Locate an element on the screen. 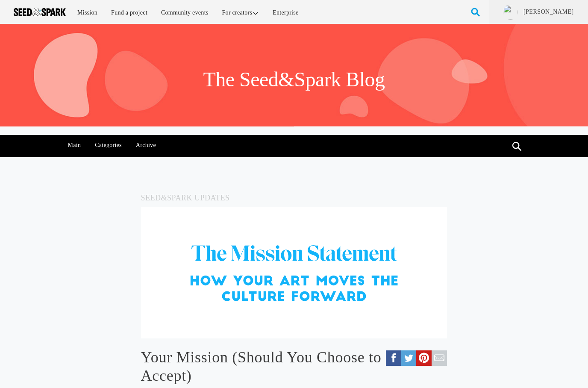  a: Fund a project is located at coordinates (129, 12).